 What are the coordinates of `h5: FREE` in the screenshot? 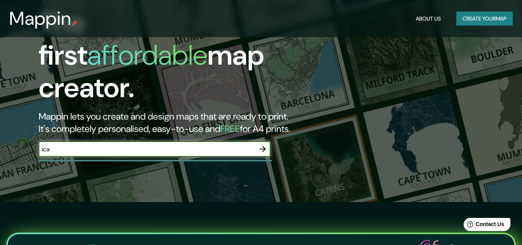 It's located at (230, 128).